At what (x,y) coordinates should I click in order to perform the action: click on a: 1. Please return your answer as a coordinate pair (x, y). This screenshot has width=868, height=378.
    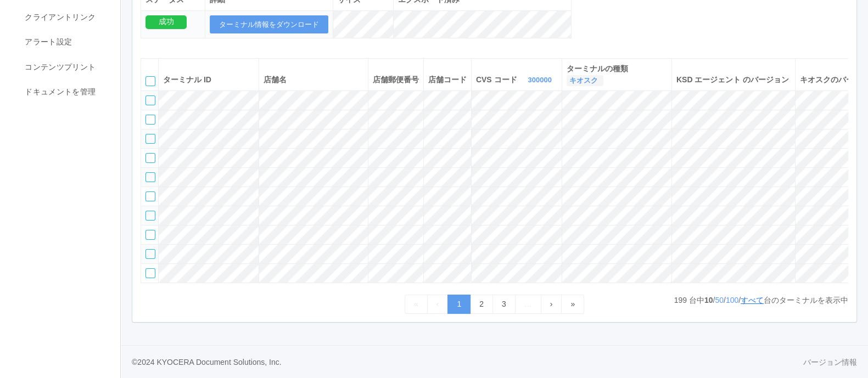
    Looking at the image, I should click on (459, 304).